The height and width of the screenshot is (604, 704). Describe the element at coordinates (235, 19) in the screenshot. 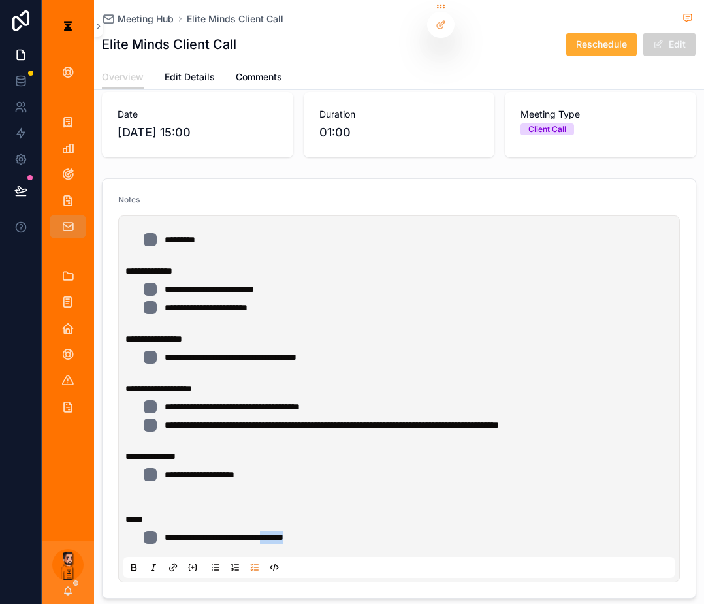

I see `span: Elite Minds Client Call` at that location.